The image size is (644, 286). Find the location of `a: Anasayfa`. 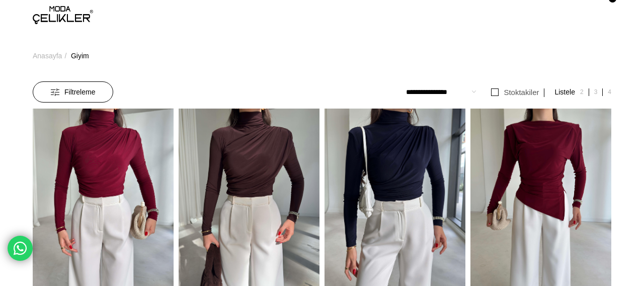

a: Anasayfa is located at coordinates (47, 56).